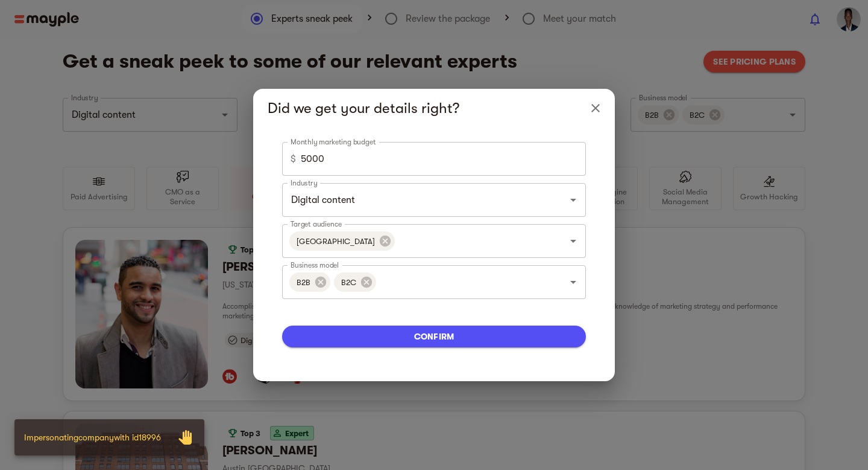 Image resolution: width=868 pixels, height=470 pixels. I want to click on div: B2C, so click(355, 282).